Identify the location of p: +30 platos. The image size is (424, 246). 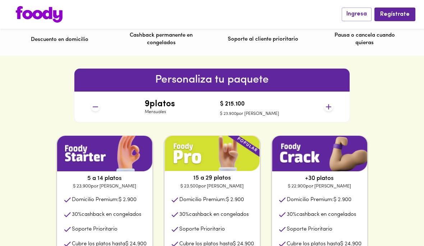
(319, 179).